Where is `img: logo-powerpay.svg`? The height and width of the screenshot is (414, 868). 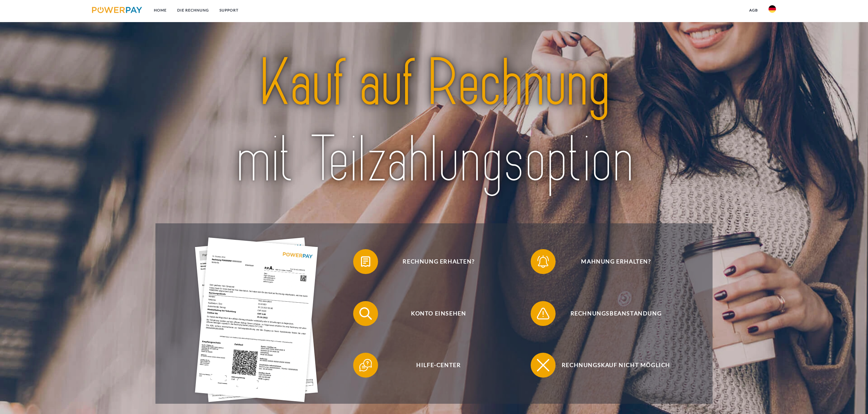 img: logo-powerpay.svg is located at coordinates (117, 10).